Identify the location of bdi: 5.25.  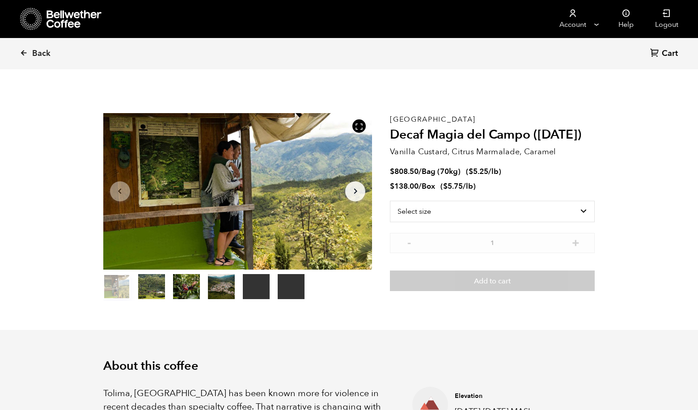
(478, 171).